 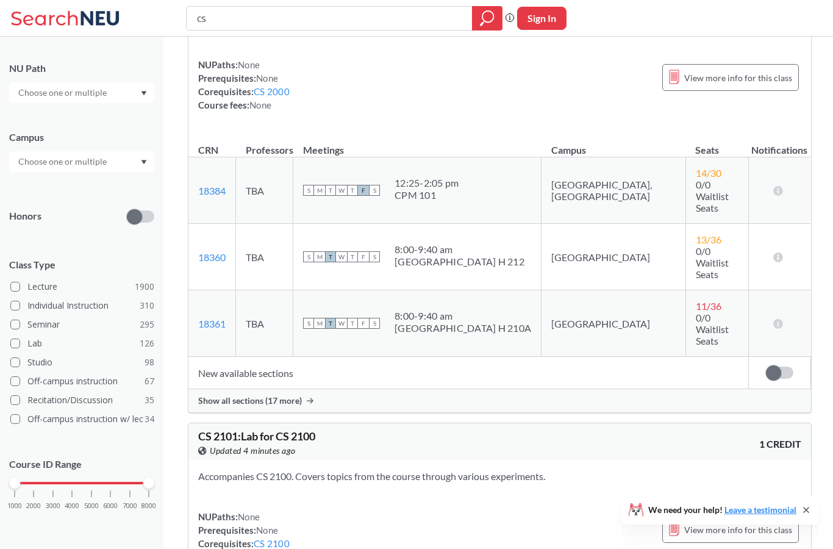 I want to click on label: Lab, so click(x=82, y=343).